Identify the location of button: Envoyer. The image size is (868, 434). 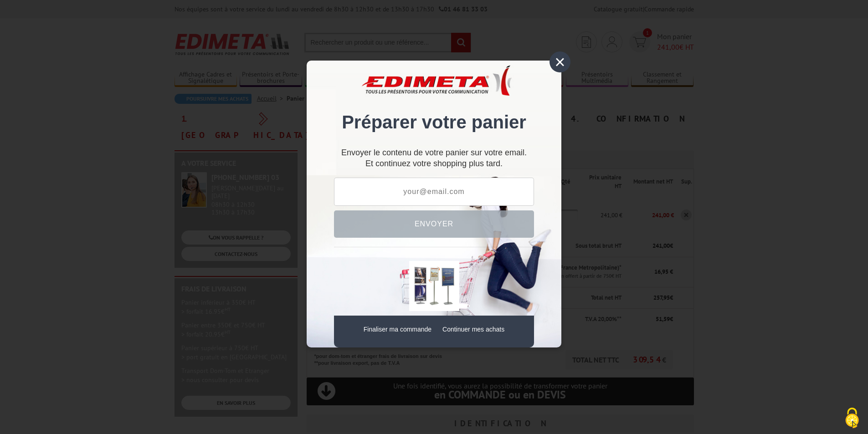
(434, 224).